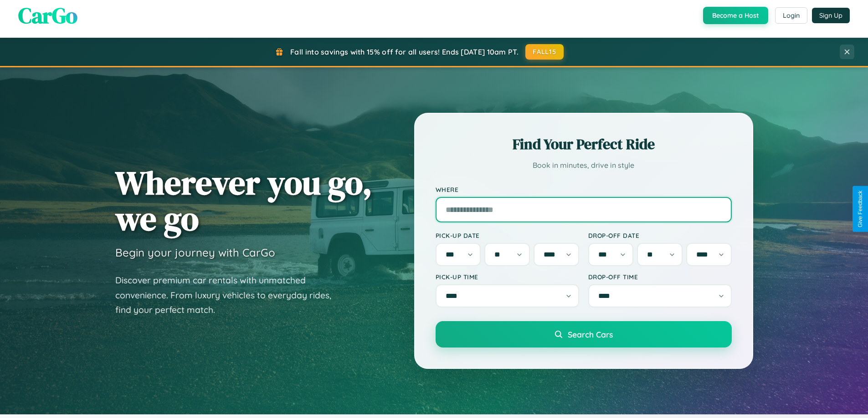 This screenshot has width=868, height=418. Describe the element at coordinates (830, 16) in the screenshot. I see `button: Sign Up` at that location.